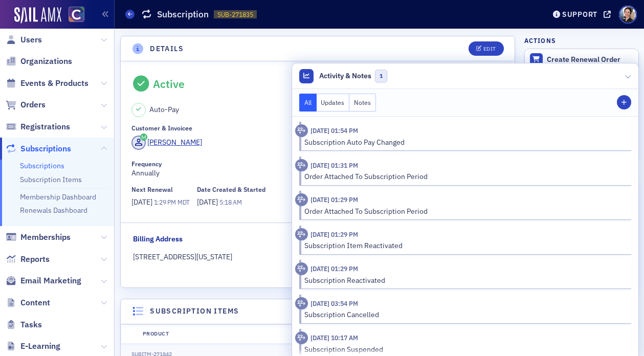 The image size is (644, 356). What do you see at coordinates (51, 281) in the screenshot?
I see `span: Email Marketing` at bounding box center [51, 281].